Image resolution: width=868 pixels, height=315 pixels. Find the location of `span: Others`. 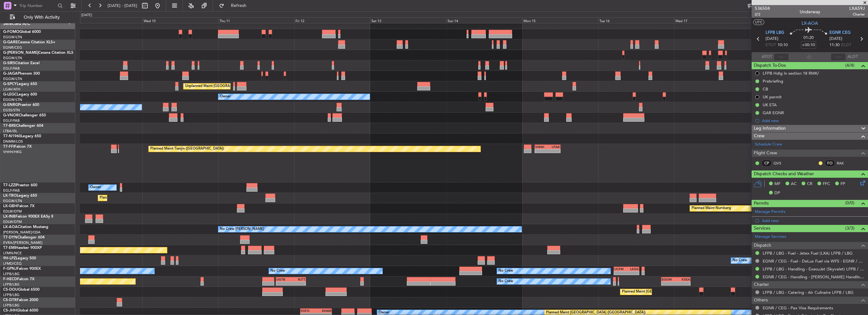

span: Others is located at coordinates (761, 300).